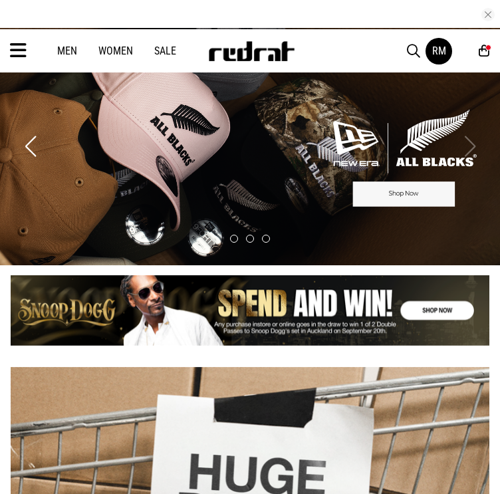  What do you see at coordinates (116, 51) in the screenshot?
I see `a: Women` at bounding box center [116, 51].